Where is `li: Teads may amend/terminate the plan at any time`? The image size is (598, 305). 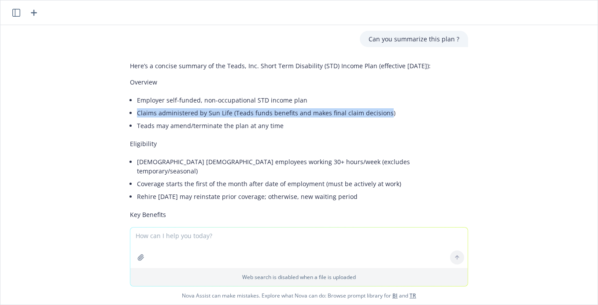
li: Teads may amend/terminate the plan at any time is located at coordinates (303, 126).